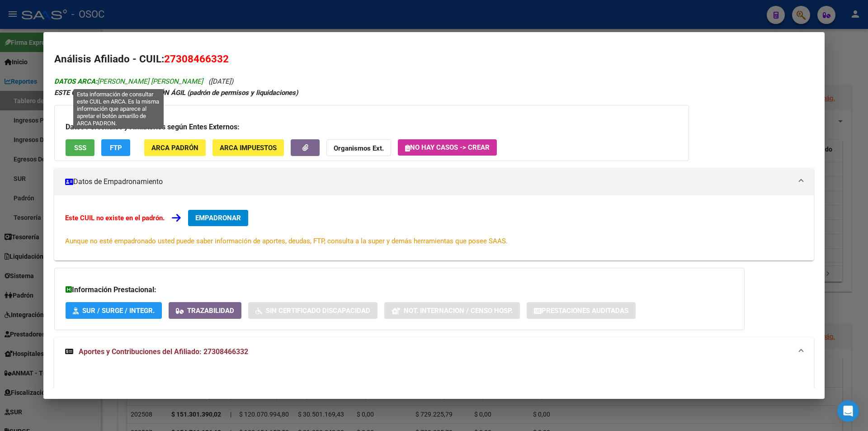  What do you see at coordinates (358, 148) in the screenshot?
I see `strong: Organismos Ext.` at bounding box center [358, 148].